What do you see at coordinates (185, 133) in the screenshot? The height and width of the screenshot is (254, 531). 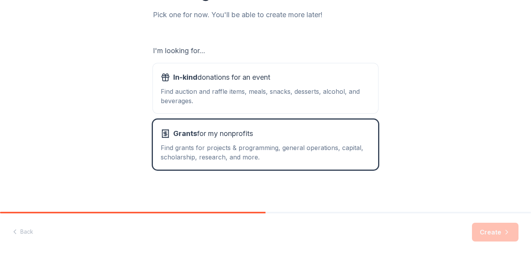 I see `span: Grants` at bounding box center [185, 133].